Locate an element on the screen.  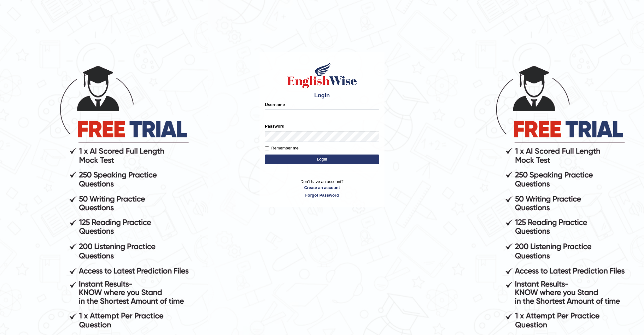
label: Remember me is located at coordinates (282, 148).